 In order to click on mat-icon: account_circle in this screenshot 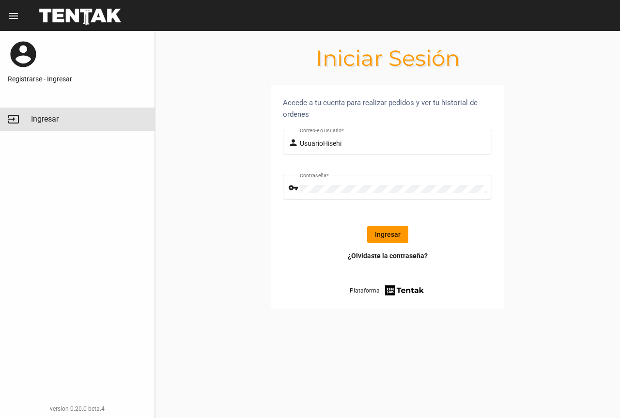, I will do `click(23, 54)`.